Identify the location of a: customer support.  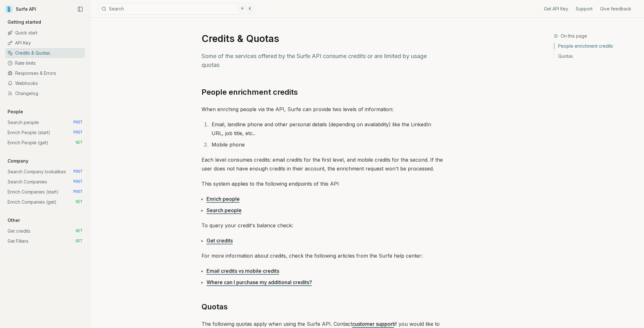
(373, 324).